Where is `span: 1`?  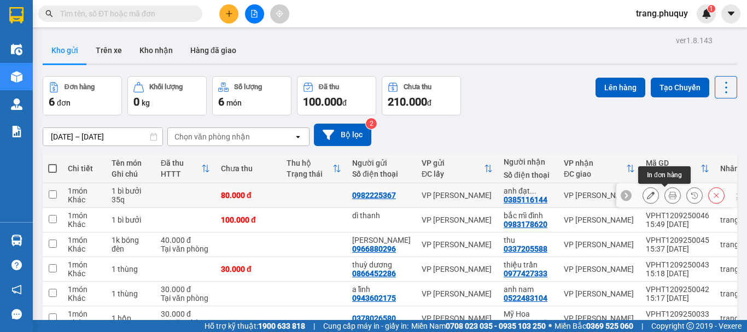
span: 1 is located at coordinates (711, 9).